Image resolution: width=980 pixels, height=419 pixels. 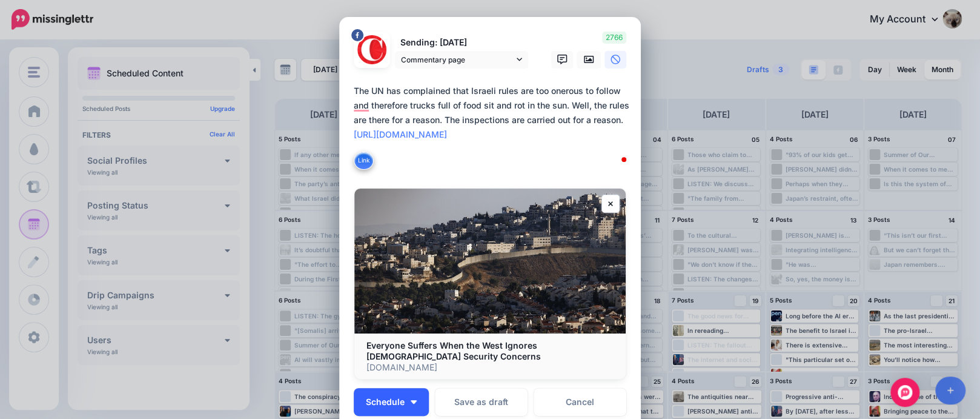 I want to click on div: Open Intercom Messenger, so click(x=905, y=392).